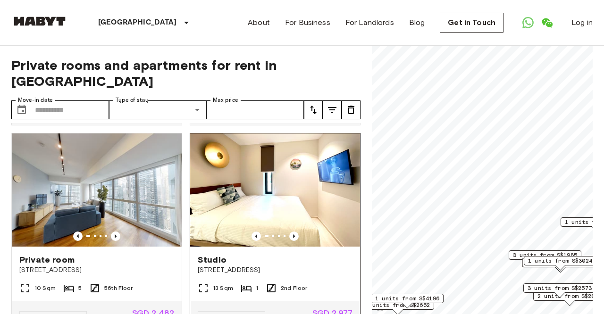  What do you see at coordinates (547, 23) in the screenshot?
I see `a: Open WeChat` at bounding box center [547, 23].